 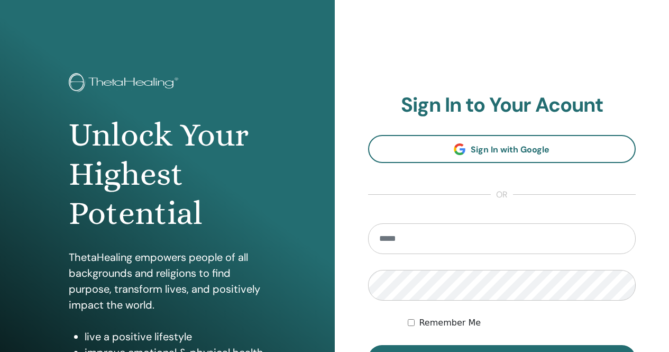 What do you see at coordinates (502, 149) in the screenshot?
I see `a: Sign In with Google` at bounding box center [502, 149].